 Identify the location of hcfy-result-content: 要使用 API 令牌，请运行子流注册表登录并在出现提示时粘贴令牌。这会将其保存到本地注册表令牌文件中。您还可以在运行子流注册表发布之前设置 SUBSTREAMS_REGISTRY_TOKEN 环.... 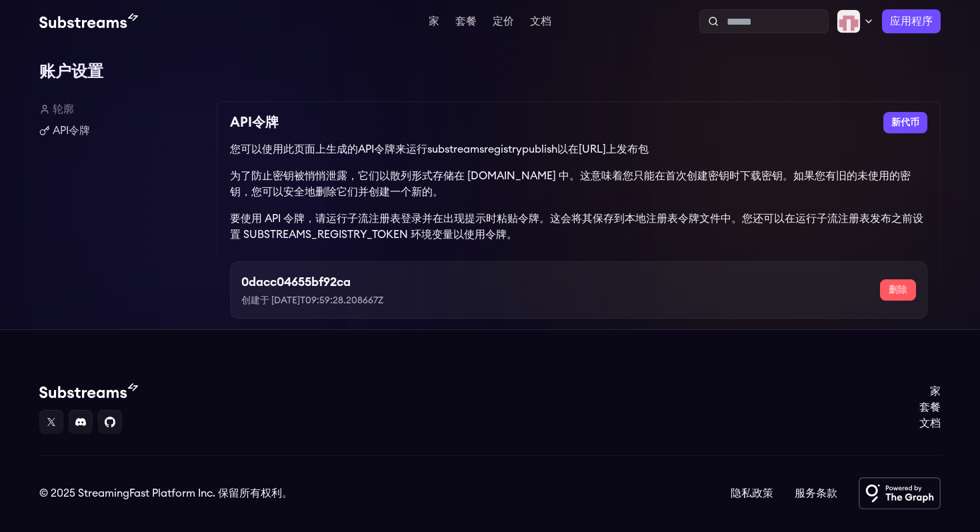
(576, 226).